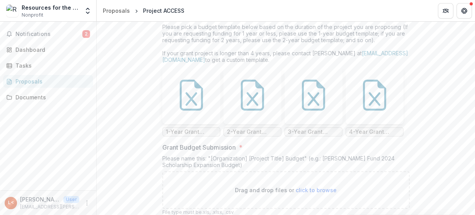 Image resolution: width=475 pixels, height=215 pixels. I want to click on button: Get Help, so click(464, 11).